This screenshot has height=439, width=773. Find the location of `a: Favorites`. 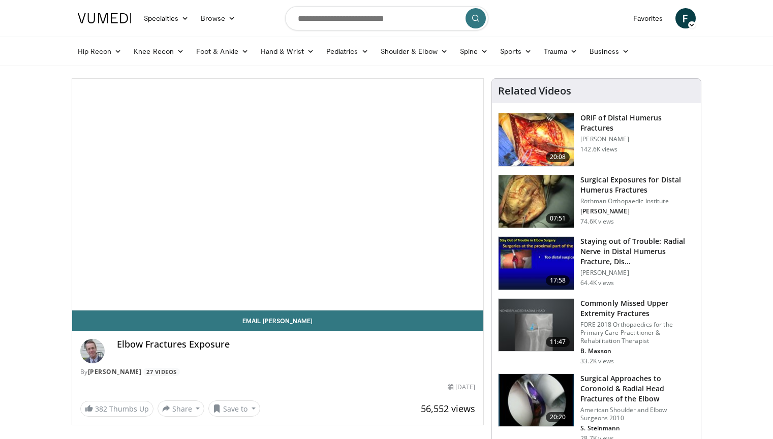

a: Favorites is located at coordinates (648, 18).